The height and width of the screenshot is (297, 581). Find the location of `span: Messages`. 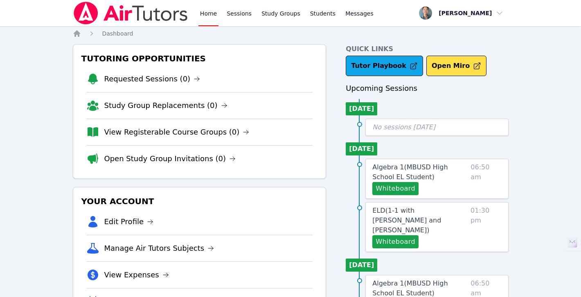

span: Messages is located at coordinates (359, 14).